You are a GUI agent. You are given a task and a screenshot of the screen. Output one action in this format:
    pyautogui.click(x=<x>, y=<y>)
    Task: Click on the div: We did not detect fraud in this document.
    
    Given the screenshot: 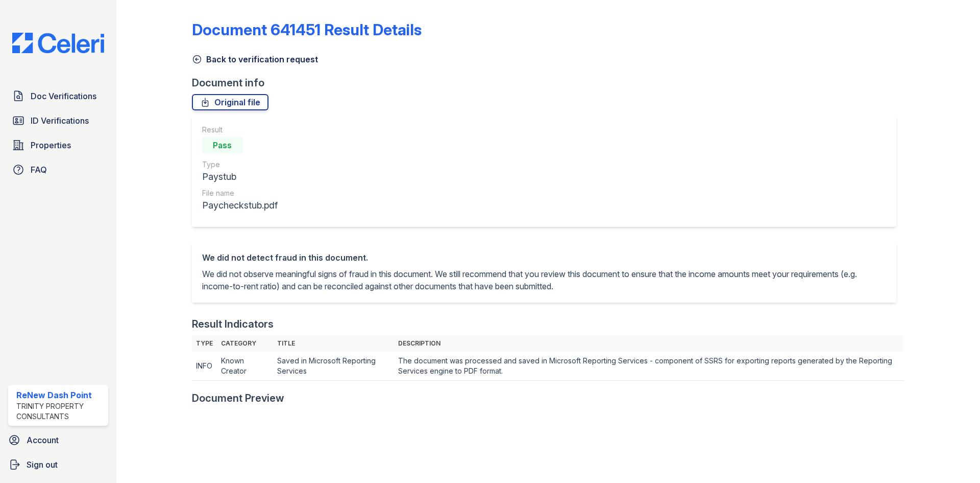 What is the action you would take?
    pyautogui.click(x=544, y=258)
    